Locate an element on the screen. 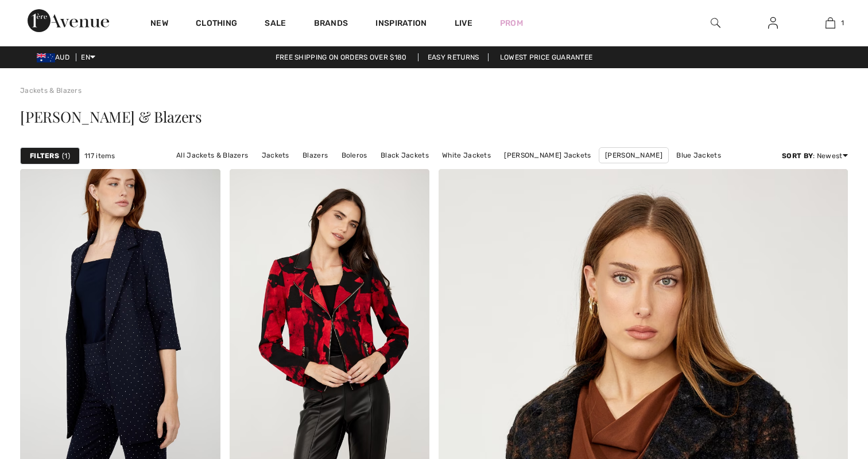 The image size is (868, 459). a: Black Jackets is located at coordinates (404, 156).